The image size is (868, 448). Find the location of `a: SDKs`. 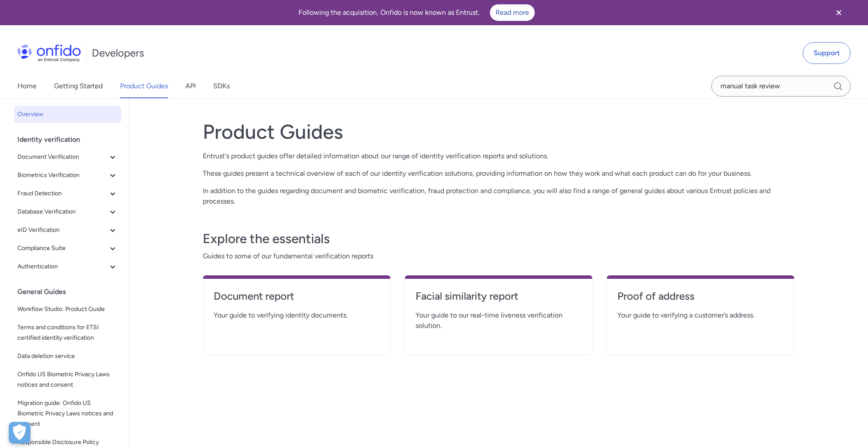

a: SDKs is located at coordinates (221, 86).